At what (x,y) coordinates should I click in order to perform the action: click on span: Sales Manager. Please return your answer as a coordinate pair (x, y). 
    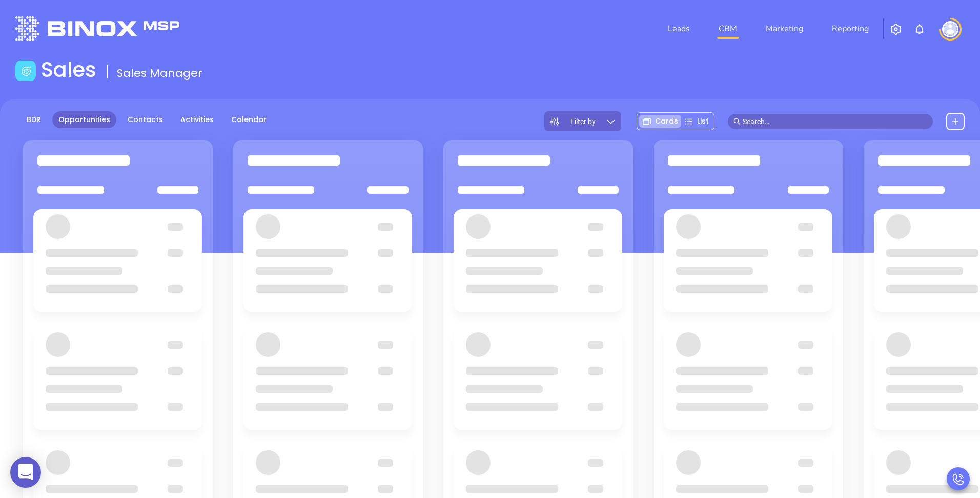
    Looking at the image, I should click on (159, 73).